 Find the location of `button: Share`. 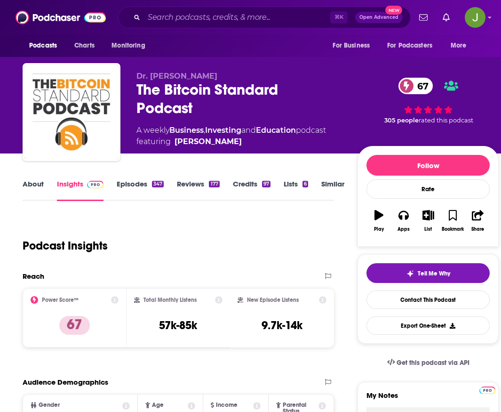

button: Share is located at coordinates (478, 221).